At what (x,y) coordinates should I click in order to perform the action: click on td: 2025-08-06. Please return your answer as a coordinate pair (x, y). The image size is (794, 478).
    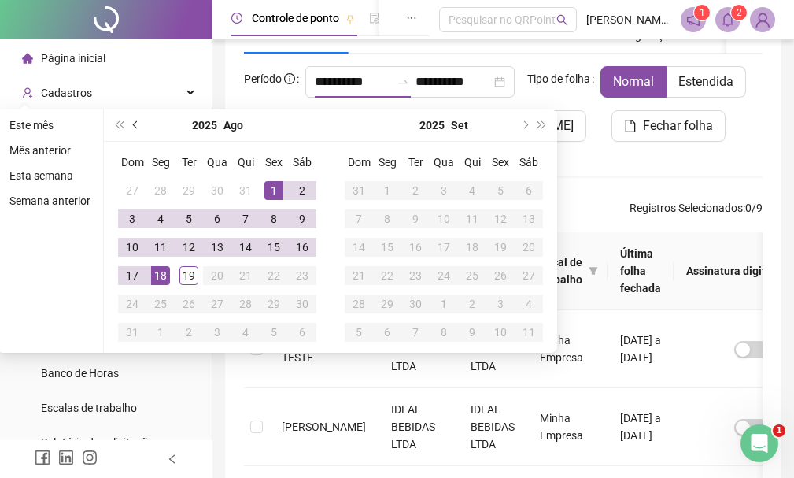
    Looking at the image, I should click on (217, 219).